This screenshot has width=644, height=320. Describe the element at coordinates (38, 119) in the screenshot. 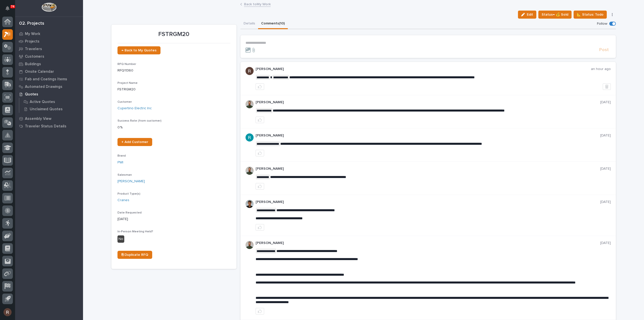

I see `p: Assembly View` at that location.